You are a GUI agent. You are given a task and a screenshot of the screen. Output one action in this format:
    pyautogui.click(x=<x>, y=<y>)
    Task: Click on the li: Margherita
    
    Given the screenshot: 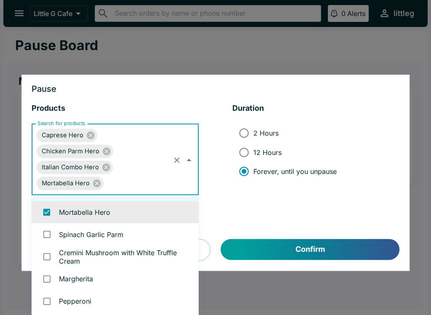 What is the action you would take?
    pyautogui.click(x=115, y=279)
    